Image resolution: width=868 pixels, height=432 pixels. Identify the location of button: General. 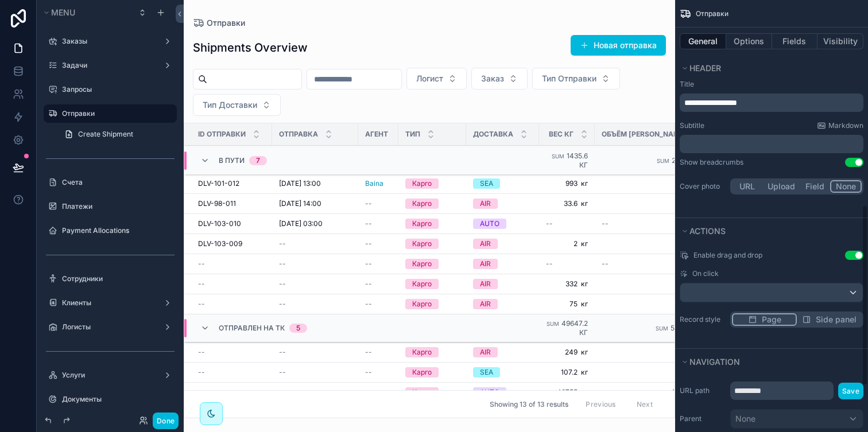
(703, 41).